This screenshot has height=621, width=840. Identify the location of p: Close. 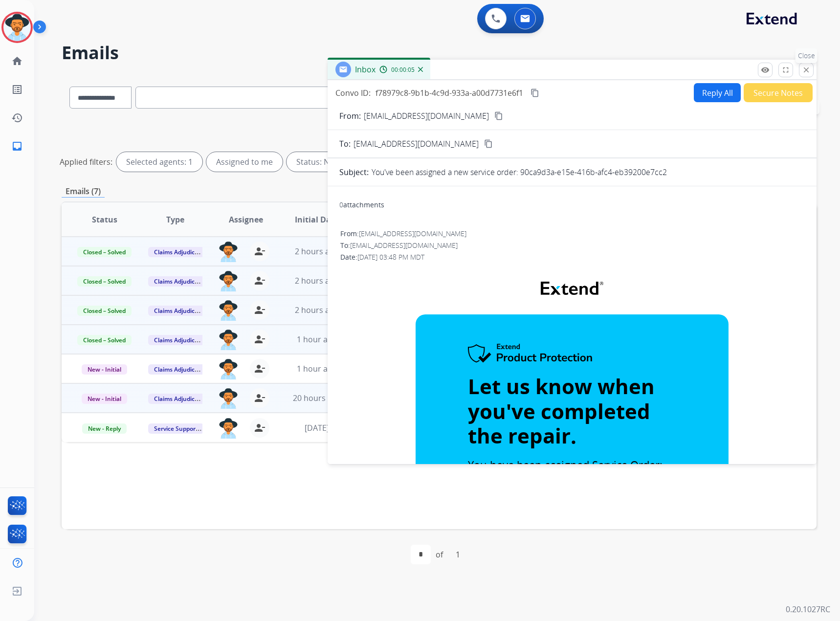
(806, 56).